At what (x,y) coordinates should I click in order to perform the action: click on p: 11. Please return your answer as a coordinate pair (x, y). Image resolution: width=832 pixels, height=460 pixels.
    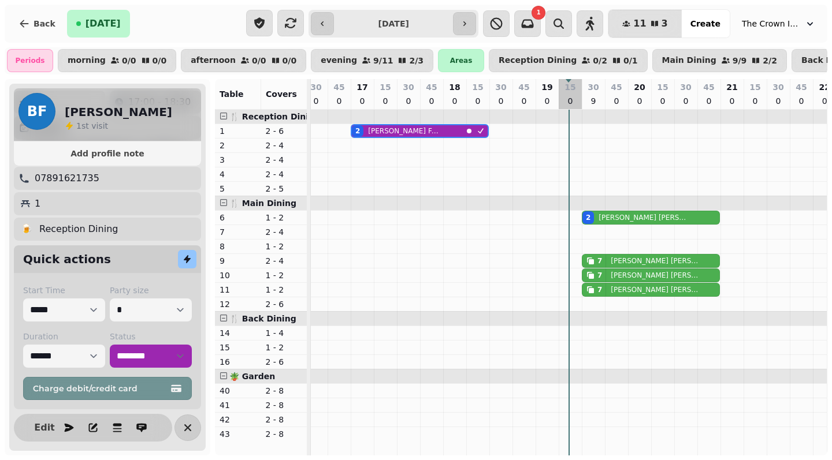
    Looking at the image, I should click on (238, 290).